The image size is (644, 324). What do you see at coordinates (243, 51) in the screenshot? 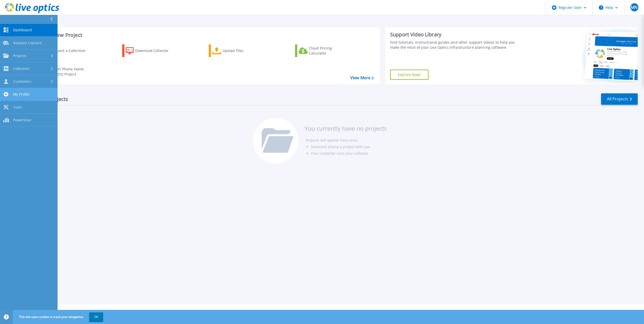
I see `div: Upload Files` at bounding box center [243, 51].